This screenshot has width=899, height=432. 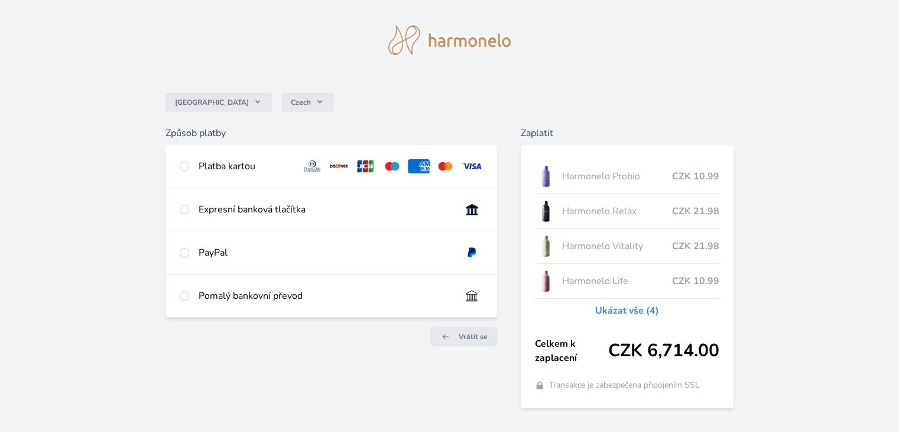 What do you see at coordinates (546, 176) in the screenshot?
I see `img: CLEAN_PROBIO_se_stinem_x-lo.jpg` at bounding box center [546, 176].